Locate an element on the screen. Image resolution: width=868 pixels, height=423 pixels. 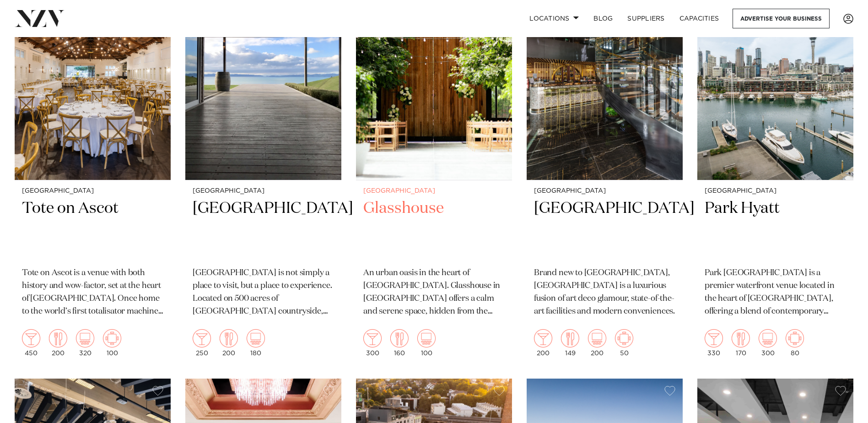
h2: Tote on Ascot is located at coordinates (93, 229).